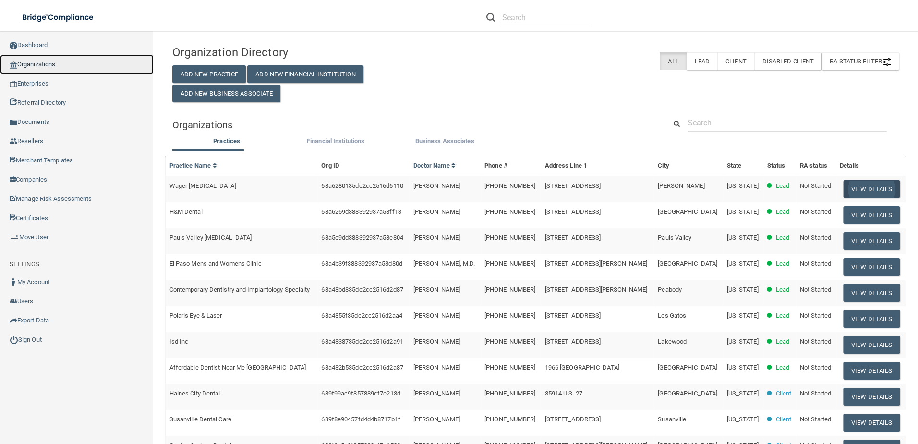  What do you see at coordinates (13, 122) in the screenshot?
I see `img: icon-documents.8dae5593.png` at bounding box center [13, 122].